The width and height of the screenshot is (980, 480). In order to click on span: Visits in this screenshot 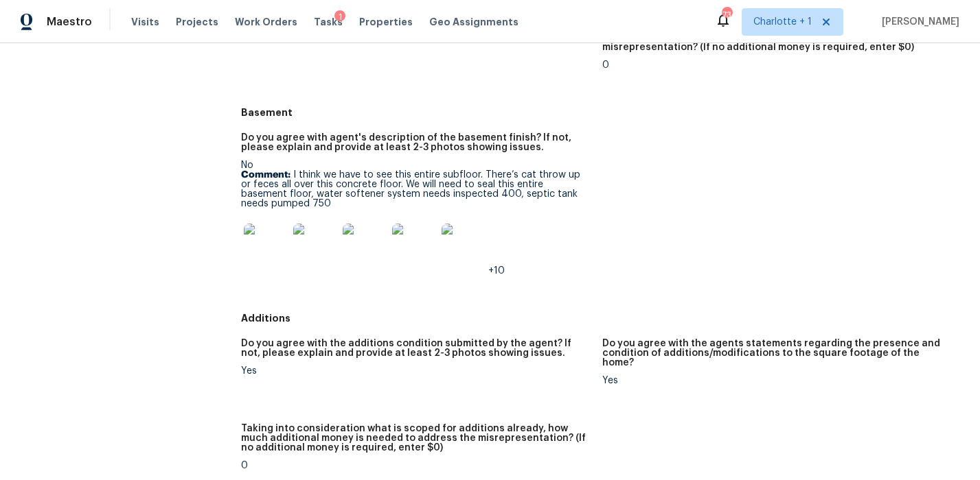, I will do `click(145, 22)`.